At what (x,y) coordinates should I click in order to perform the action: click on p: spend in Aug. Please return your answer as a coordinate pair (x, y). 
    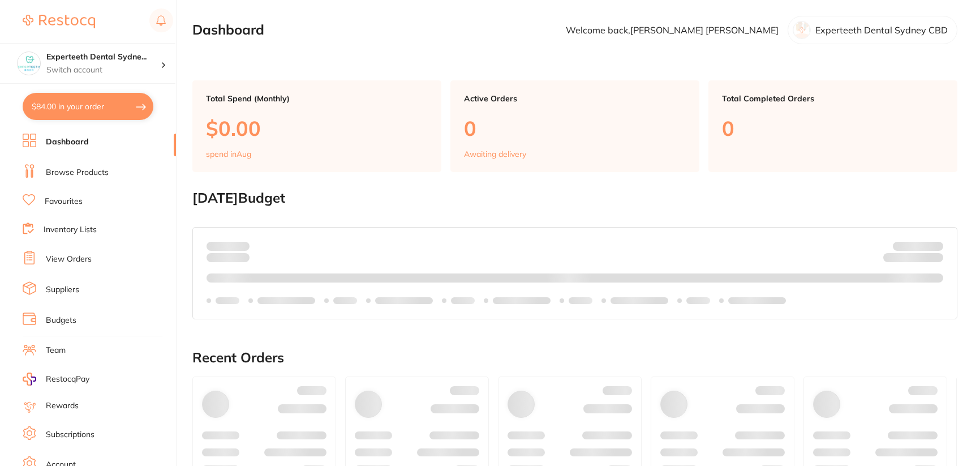
    Looking at the image, I should click on (229, 154).